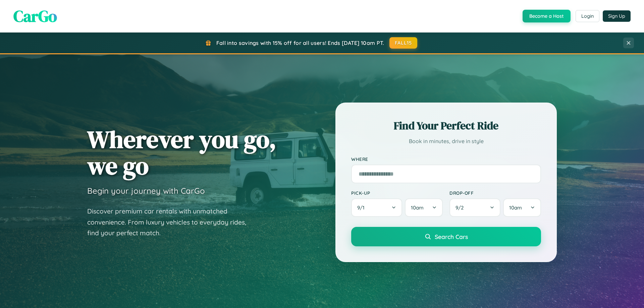 This screenshot has height=308, width=644. I want to click on h3: Begin your journey with CarGo, so click(146, 191).